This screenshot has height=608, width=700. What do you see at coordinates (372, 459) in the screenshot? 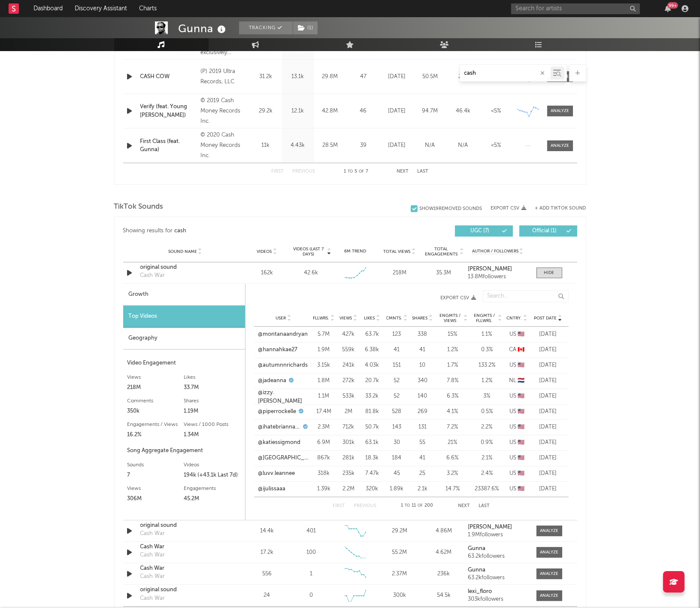
I see `div: 18.3k` at bounding box center [372, 459].